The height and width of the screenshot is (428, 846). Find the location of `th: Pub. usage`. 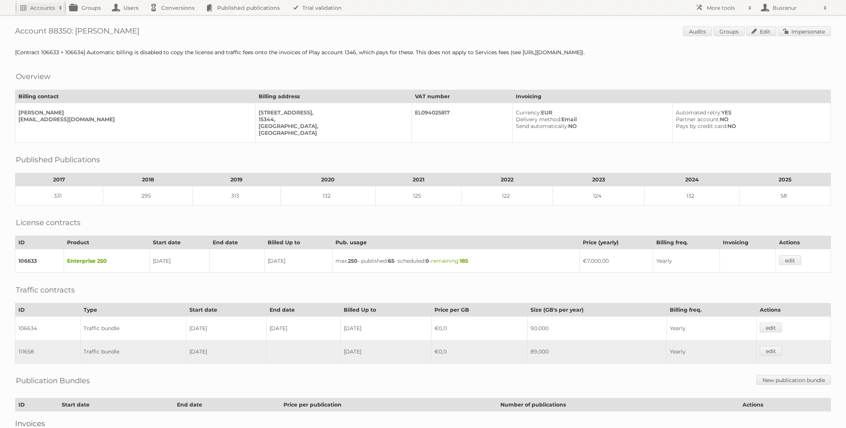

th: Pub. usage is located at coordinates (455, 242).